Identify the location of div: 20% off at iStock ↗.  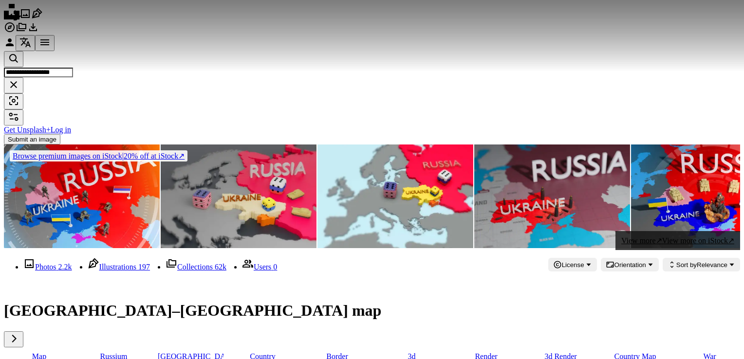
(98, 156).